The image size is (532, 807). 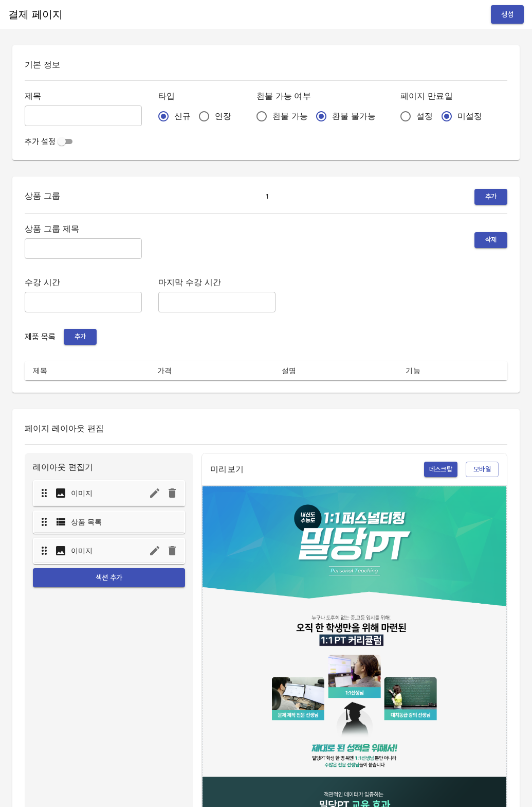 What do you see at coordinates (109, 467) in the screenshot?
I see `p: 레이아웃 편집기` at bounding box center [109, 467].